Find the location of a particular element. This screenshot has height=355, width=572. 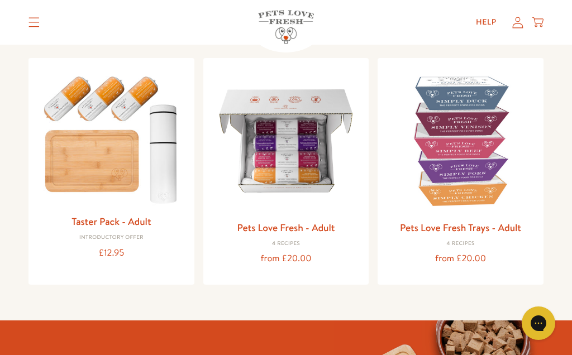

summary: Translation missing: en.sections.header.menu is located at coordinates (34, 22).